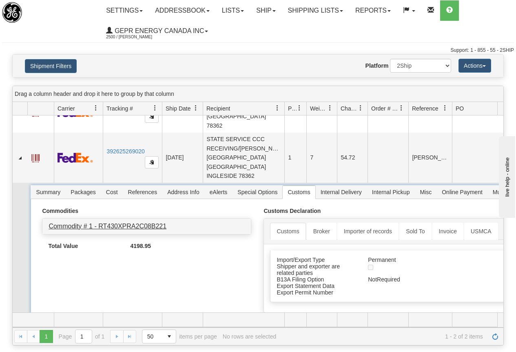  Describe the element at coordinates (169, 337) in the screenshot. I see `span: select` at that location.